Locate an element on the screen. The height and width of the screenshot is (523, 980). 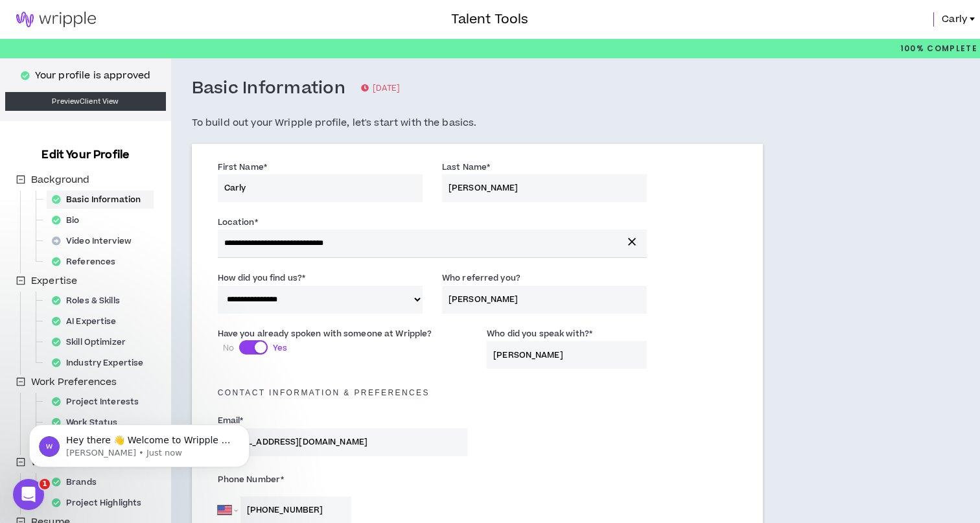
label: How did you find us? is located at coordinates (262, 278).